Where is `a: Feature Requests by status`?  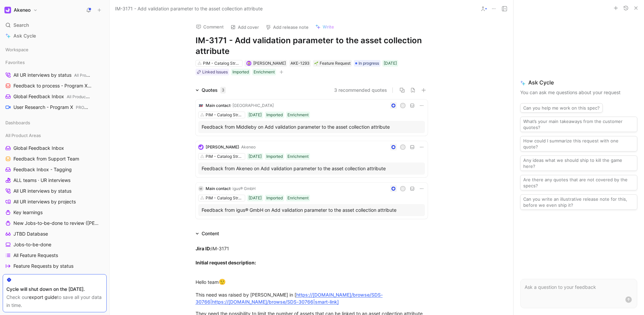
a: Feature Requests by status is located at coordinates (55, 266).